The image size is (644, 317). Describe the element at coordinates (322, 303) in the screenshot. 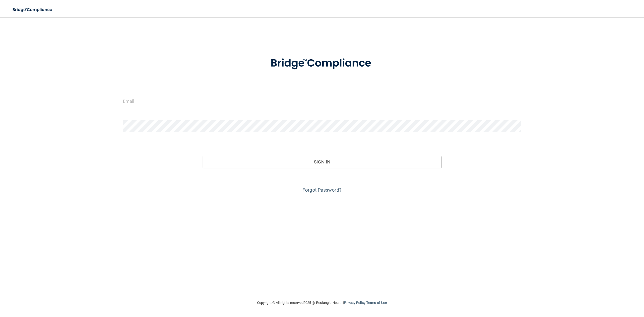

I see `div: Copyright © All rights reserved 2025 @ Rectangle Health | |` at that location.